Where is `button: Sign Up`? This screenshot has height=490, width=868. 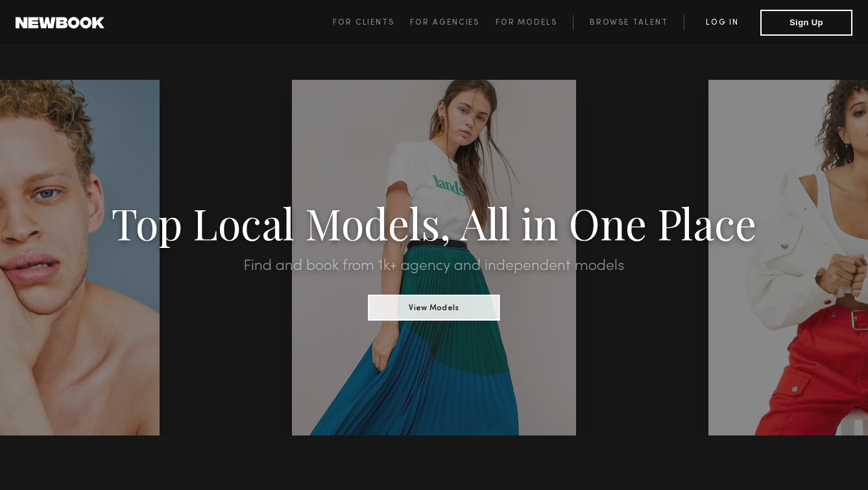
button: Sign Up is located at coordinates (806, 23).